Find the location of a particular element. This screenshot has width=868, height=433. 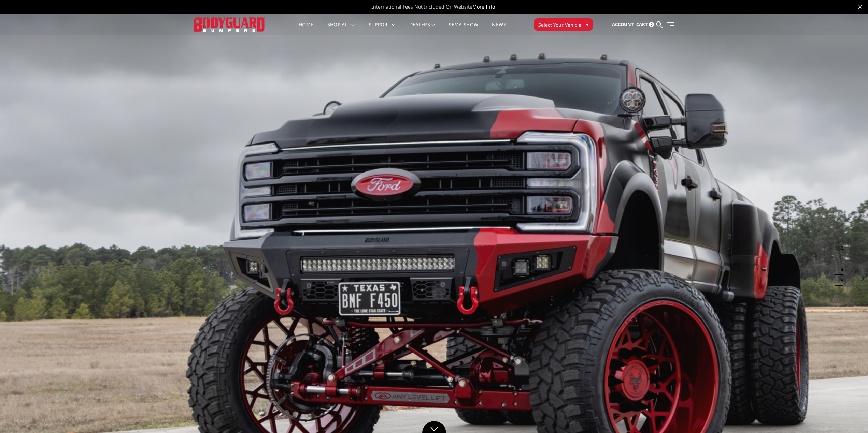

a: Account is located at coordinates (623, 25).